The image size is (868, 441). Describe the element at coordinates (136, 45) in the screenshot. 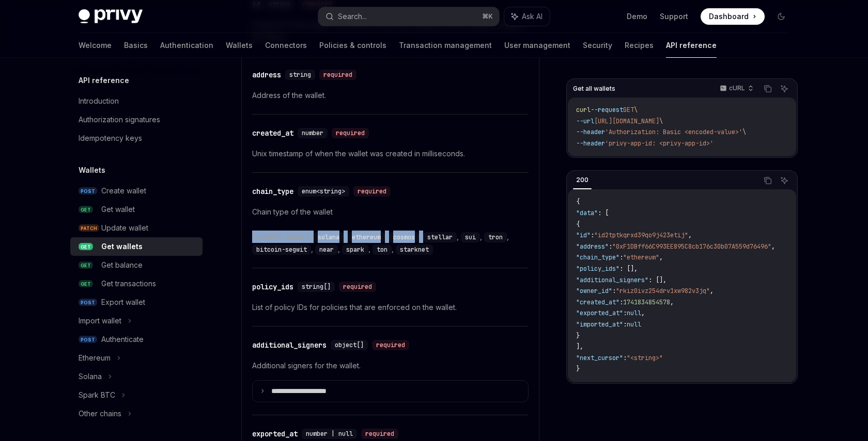

I see `a: Basics` at that location.